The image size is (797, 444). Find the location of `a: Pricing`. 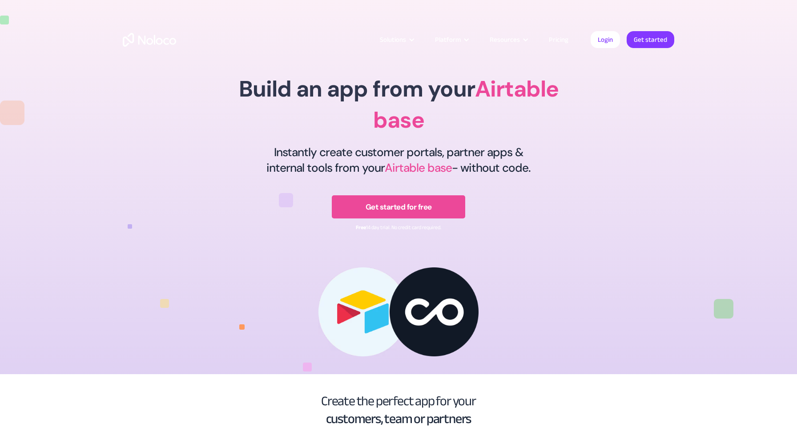

a: Pricing is located at coordinates (559, 40).